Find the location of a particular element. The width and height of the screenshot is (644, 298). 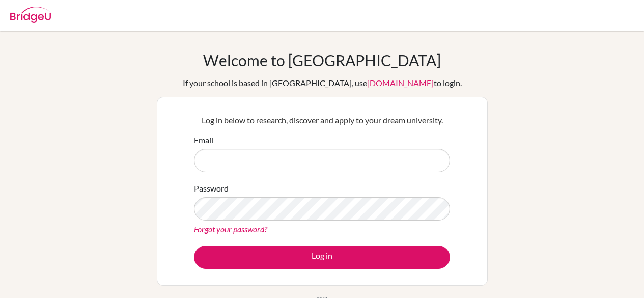

img: Bridge-U is located at coordinates (30, 15).